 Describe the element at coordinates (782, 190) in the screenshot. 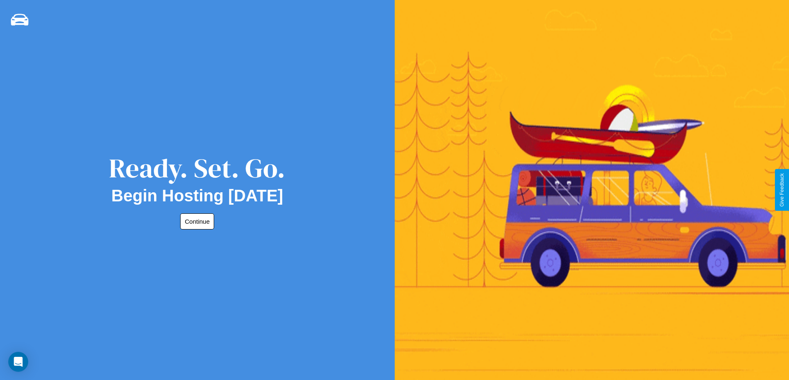

I see `div: Give Feedback` at that location.